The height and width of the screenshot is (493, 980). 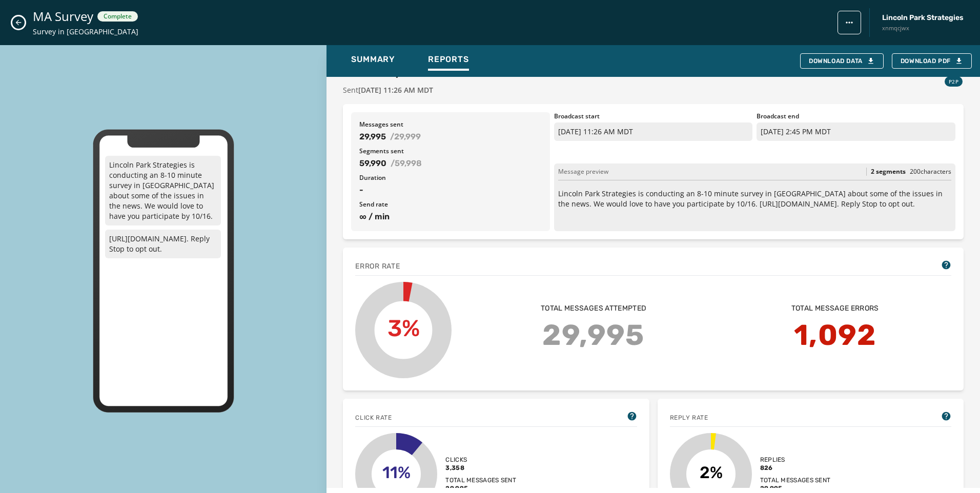 I want to click on span: Lincoln Park Strategies, so click(x=922, y=18).